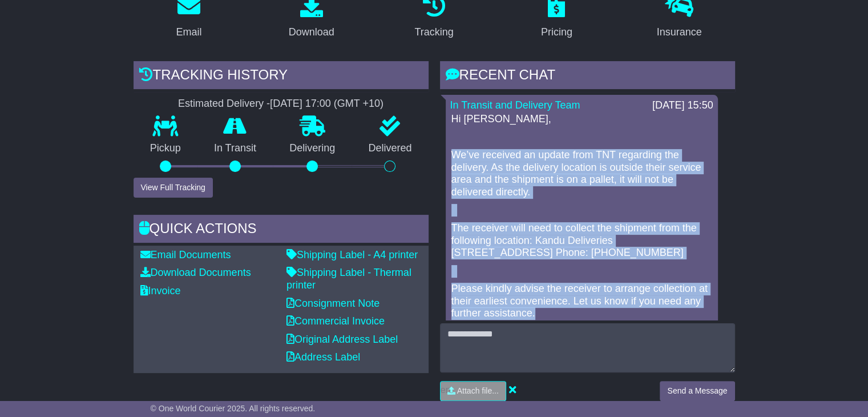 The width and height of the screenshot is (868, 417). What do you see at coordinates (679, 32) in the screenshot?
I see `div: Insurance` at bounding box center [679, 32].